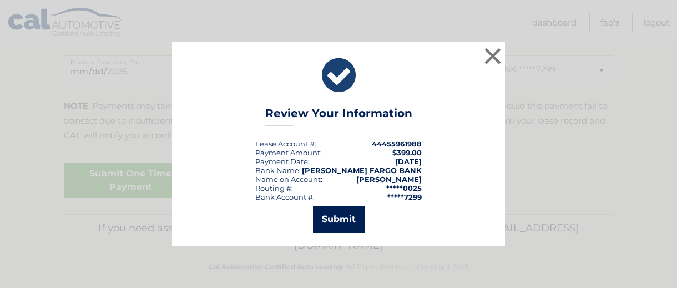 The image size is (677, 288). What do you see at coordinates (281, 161) in the screenshot?
I see `span: Payment Date` at bounding box center [281, 161].